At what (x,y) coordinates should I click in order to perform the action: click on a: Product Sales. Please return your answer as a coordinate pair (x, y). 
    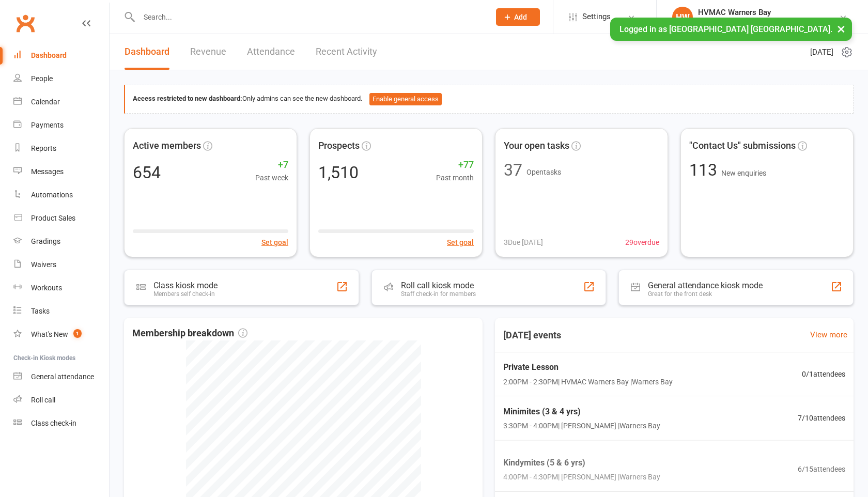
    Looking at the image, I should click on (61, 218).